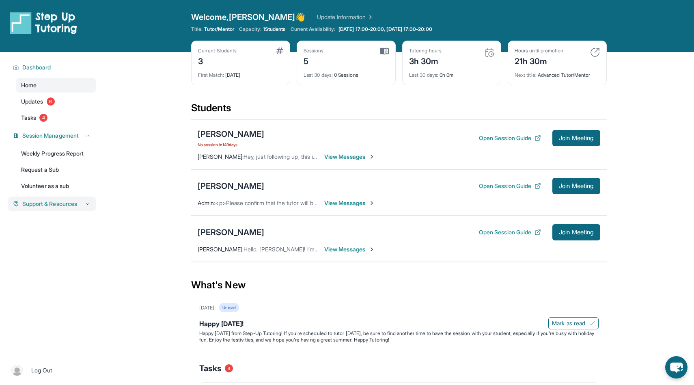  What do you see at coordinates (370, 17) in the screenshot?
I see `img: Chevron Right` at bounding box center [370, 17].